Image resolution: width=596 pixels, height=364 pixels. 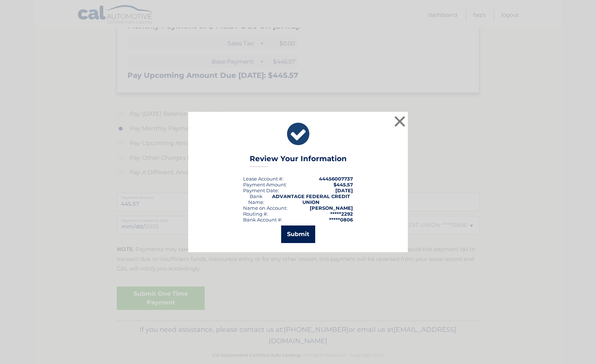 I want to click on span: Payment Date, so click(x=260, y=191).